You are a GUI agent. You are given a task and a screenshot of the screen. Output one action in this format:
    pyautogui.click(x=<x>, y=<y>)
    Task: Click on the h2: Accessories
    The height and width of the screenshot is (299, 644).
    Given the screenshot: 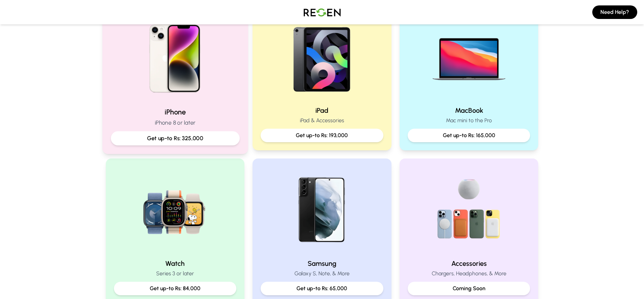 What is the action you would take?
    pyautogui.click(x=469, y=263)
    